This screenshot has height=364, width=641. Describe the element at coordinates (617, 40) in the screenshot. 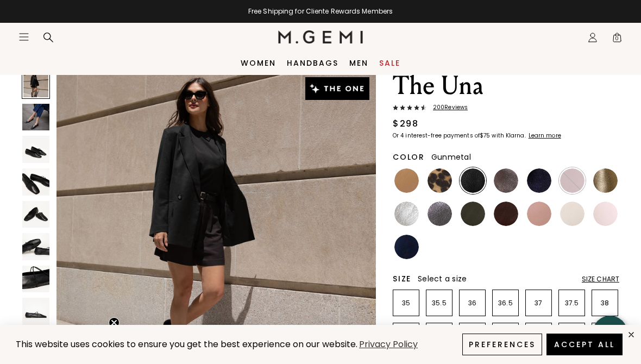

I see `span: 0` at that location.